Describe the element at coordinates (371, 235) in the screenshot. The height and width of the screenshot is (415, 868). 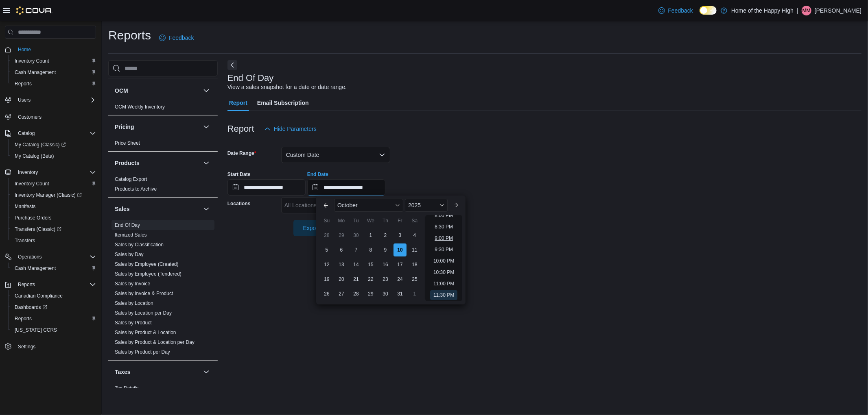
I see `div: day-1` at that location.